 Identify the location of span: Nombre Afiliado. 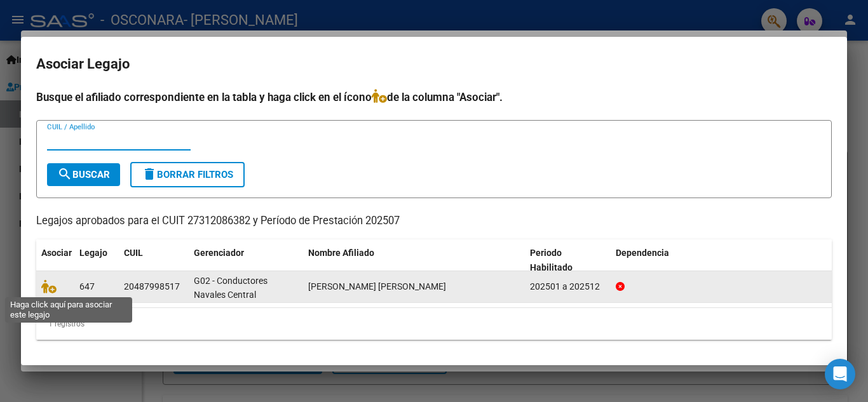
(341, 253).